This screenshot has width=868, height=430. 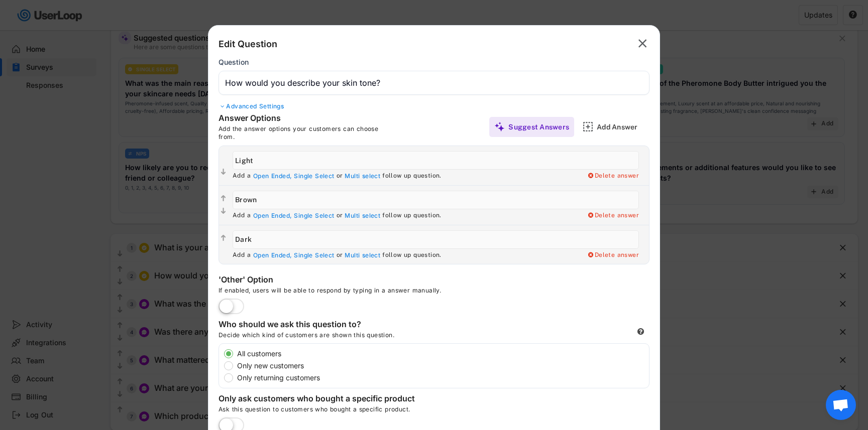 I want to click on div: Decide which kind of customers are shown this question., so click(x=344, y=337).